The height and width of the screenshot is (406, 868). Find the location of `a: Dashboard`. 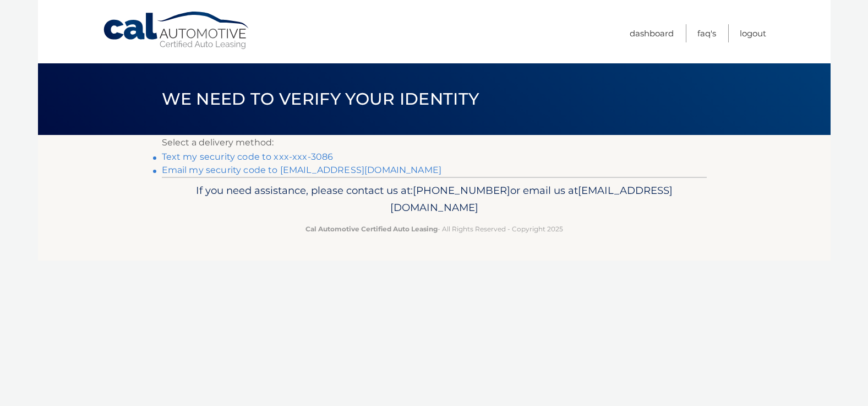

a: Dashboard is located at coordinates (652, 33).